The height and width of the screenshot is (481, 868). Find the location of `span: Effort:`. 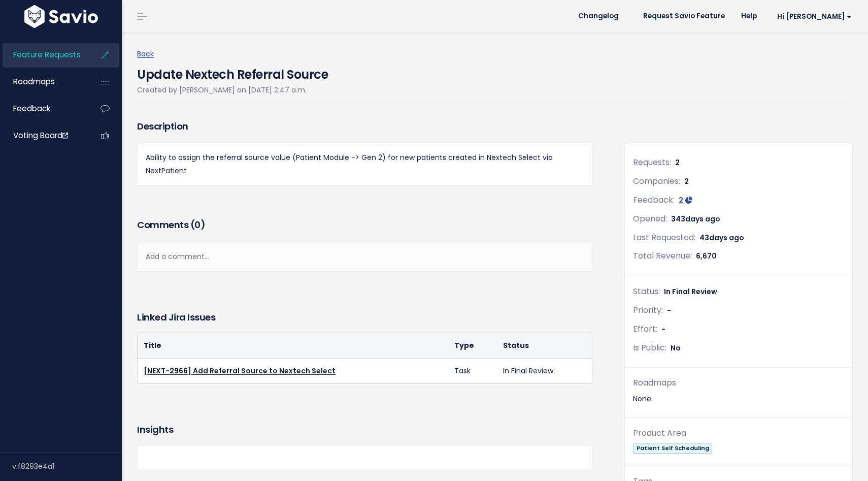

span: Effort: is located at coordinates (646, 329).